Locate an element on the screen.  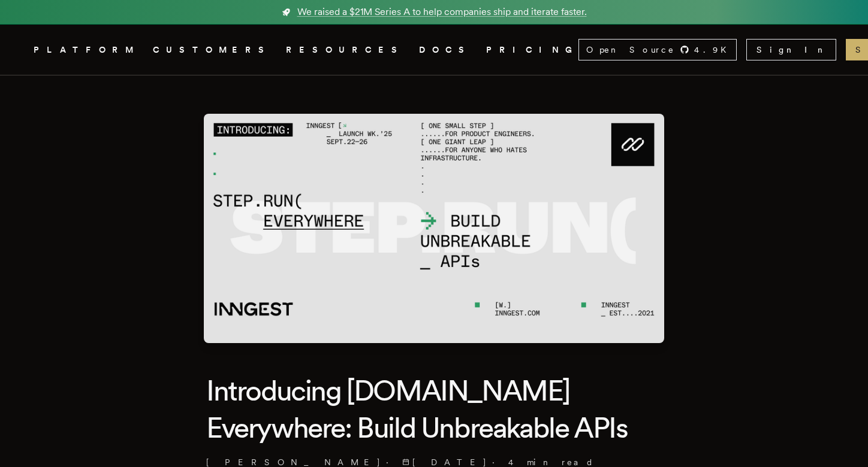
img: Featured image for Introducing Step.Run Everywhere: Build Unbreakable APIs blog post is located at coordinates (434, 228).